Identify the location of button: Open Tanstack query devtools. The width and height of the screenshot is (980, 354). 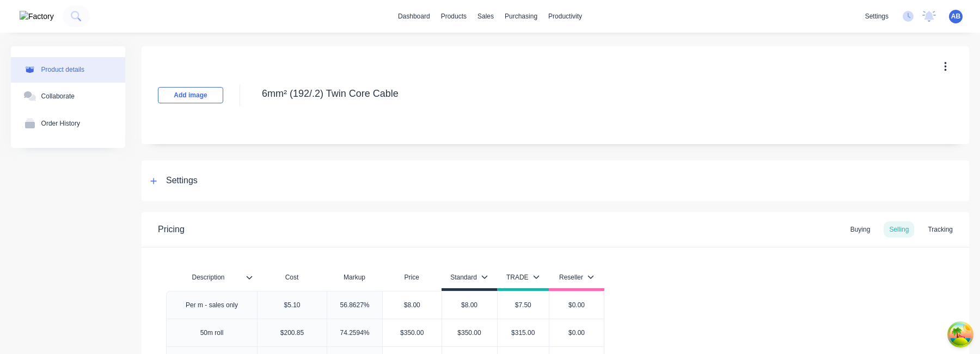
(960, 334).